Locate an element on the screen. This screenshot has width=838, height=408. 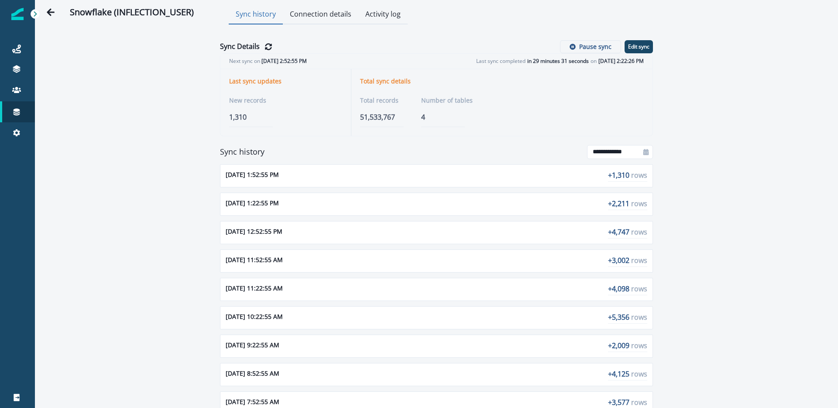
p: + 3,002 is located at coordinates (627, 260).